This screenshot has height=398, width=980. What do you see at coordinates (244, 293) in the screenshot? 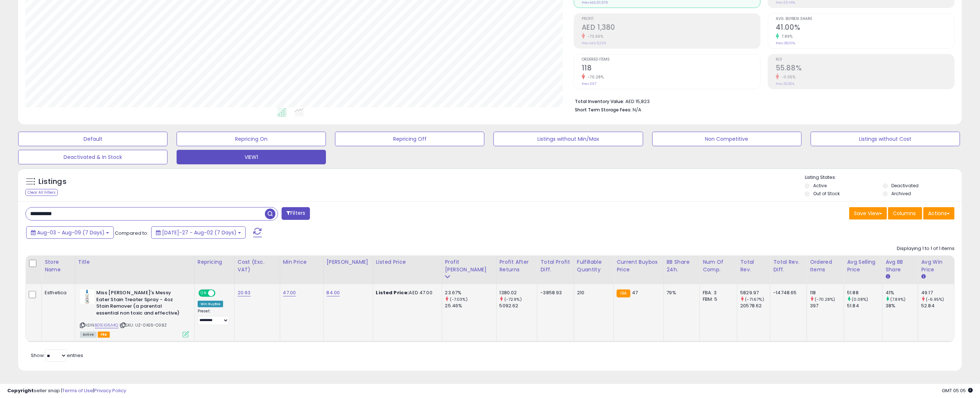
I see `a: 20.93` at bounding box center [244, 293].